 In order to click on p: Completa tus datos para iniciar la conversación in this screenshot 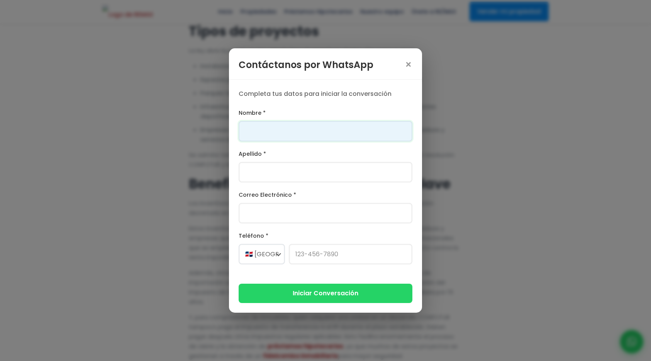, I will do `click(326, 94)`.